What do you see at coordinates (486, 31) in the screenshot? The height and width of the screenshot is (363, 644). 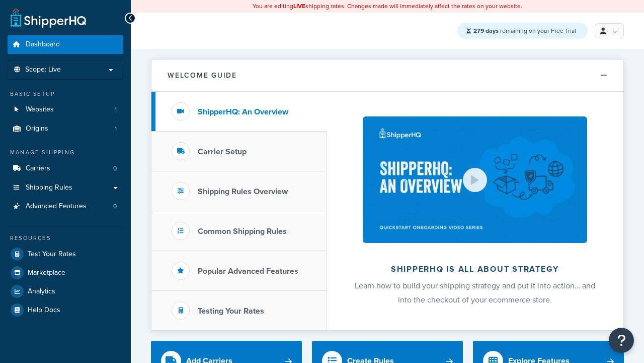 I see `strong: 279 days` at bounding box center [486, 31].